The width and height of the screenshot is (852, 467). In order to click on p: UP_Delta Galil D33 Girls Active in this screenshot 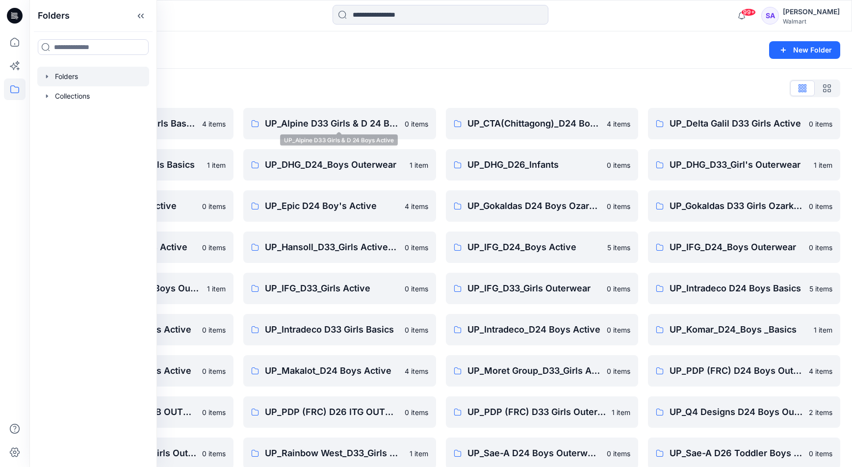, I will do `click(737, 124)`.